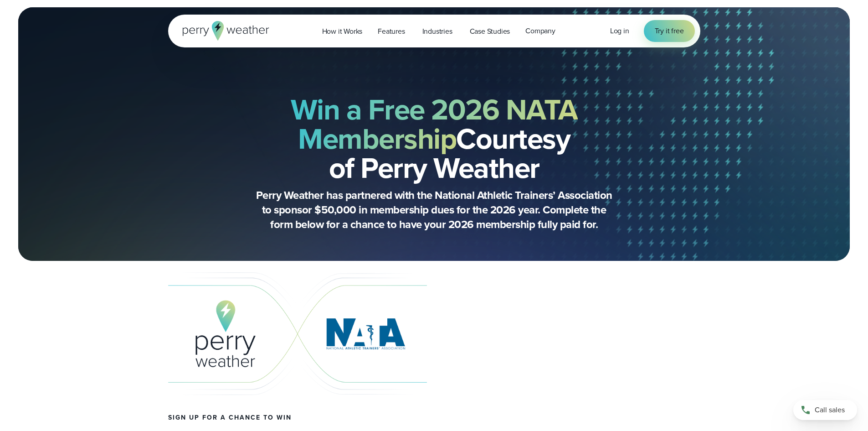 The image size is (868, 431). Describe the element at coordinates (830, 410) in the screenshot. I see `span: Call sales` at that location.